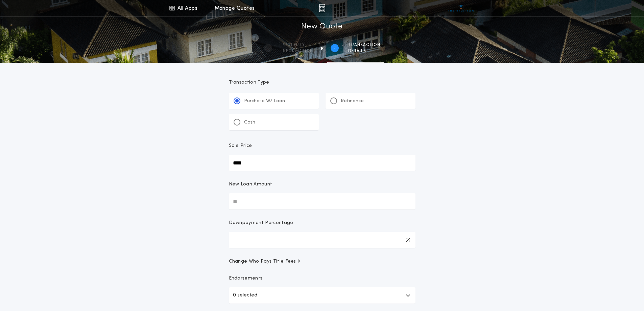  What do you see at coordinates (265, 261) in the screenshot?
I see `span: Change Who Pays Title Fees` at bounding box center [265, 261].